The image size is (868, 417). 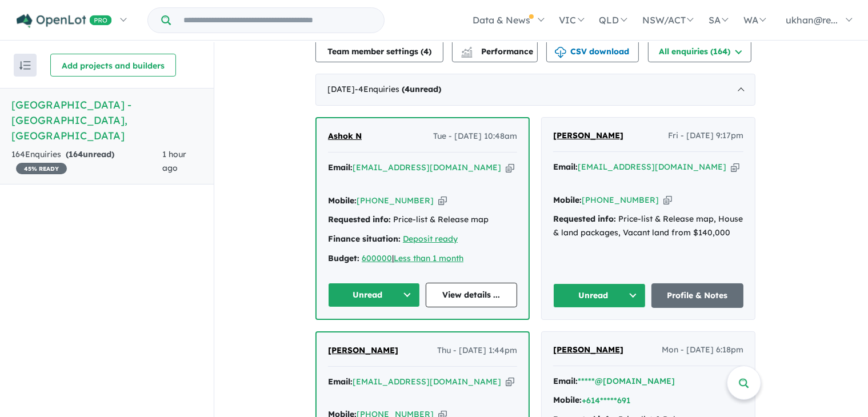 I want to click on button: Add projects and builders, so click(x=113, y=65).